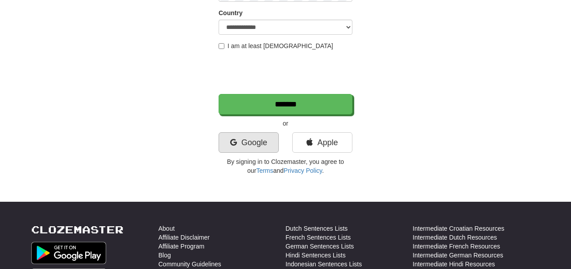  I want to click on a: German Sentences Lists, so click(319, 246).